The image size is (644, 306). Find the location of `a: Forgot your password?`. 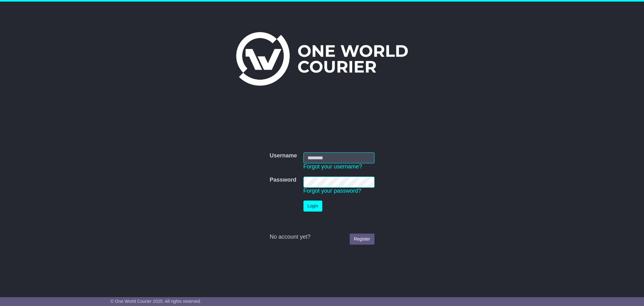

a: Forgot your password? is located at coordinates (333, 191).